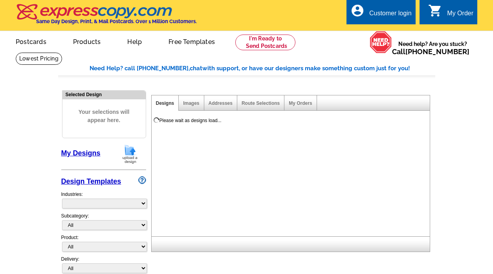 The image size is (493, 274). I want to click on a: account_circle Customer login, so click(381, 13).